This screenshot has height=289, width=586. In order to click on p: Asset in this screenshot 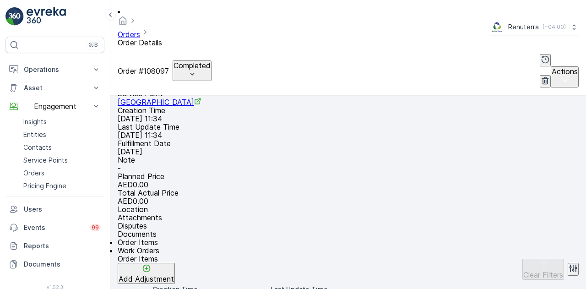, I will do `click(55, 88)`.